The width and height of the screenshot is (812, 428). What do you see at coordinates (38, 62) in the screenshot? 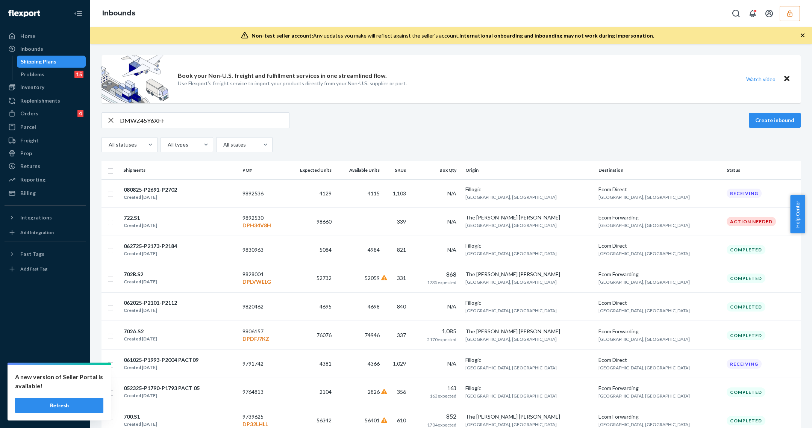
I see `div: Shipping Plans` at bounding box center [38, 62].